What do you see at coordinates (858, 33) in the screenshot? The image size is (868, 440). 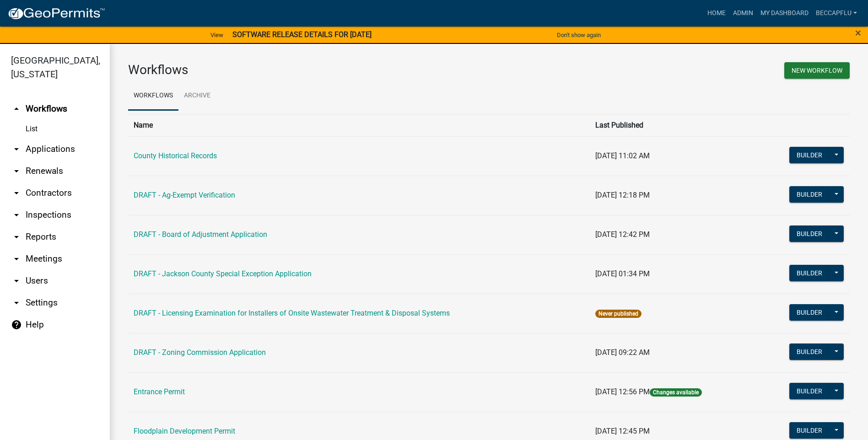 I see `button: Close` at bounding box center [858, 33].